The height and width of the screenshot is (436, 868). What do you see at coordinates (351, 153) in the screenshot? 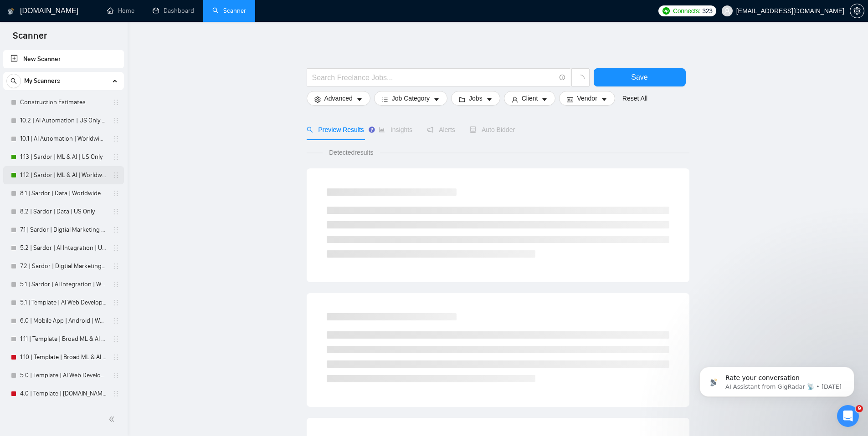
I see `span: Detected results` at bounding box center [351, 153].